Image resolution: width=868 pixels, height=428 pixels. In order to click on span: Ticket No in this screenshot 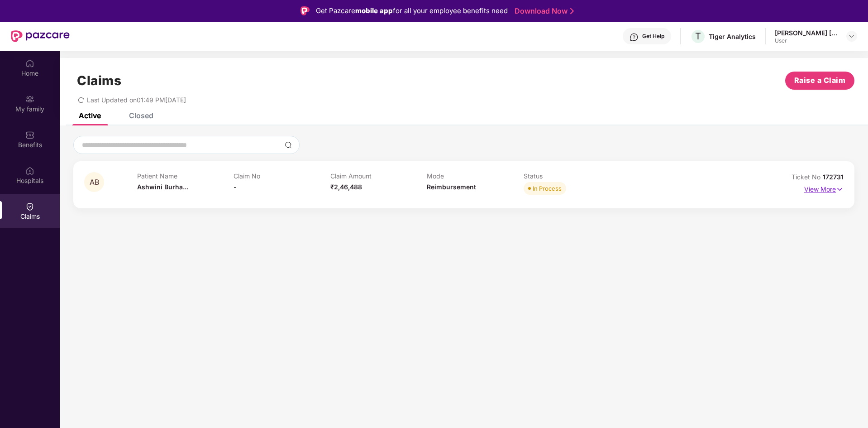, I will do `click(807, 177)`.